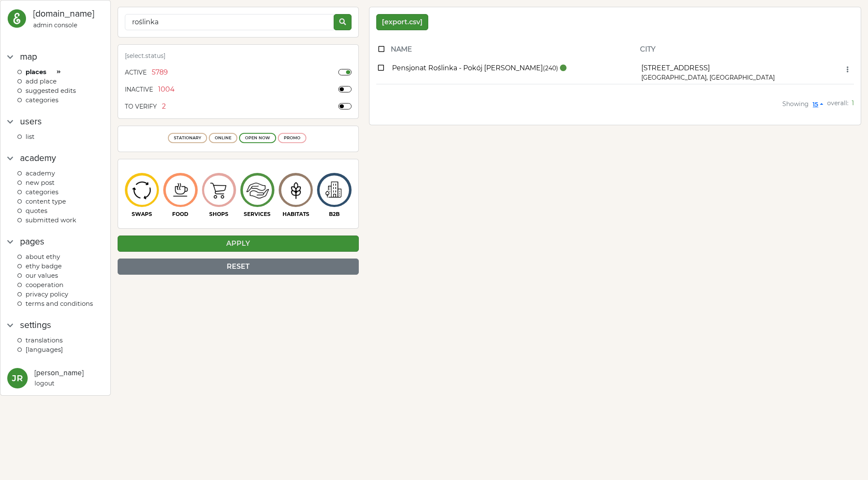  What do you see at coordinates (32, 242) in the screenshot?
I see `div: Pages` at bounding box center [32, 242].